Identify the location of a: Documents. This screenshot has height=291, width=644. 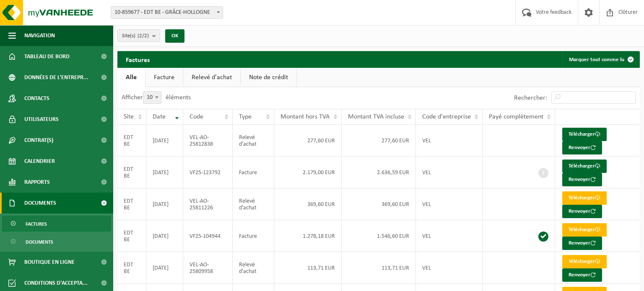
(57, 242).